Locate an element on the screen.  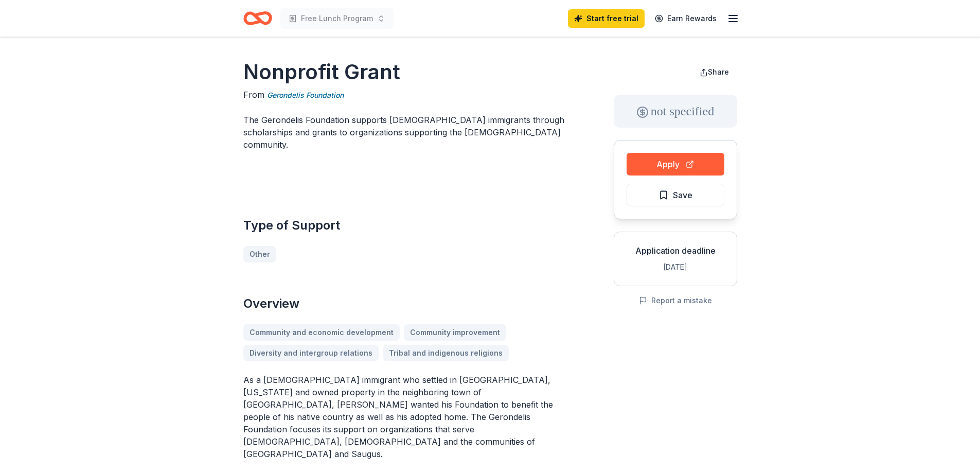
a: Other is located at coordinates (260, 254).